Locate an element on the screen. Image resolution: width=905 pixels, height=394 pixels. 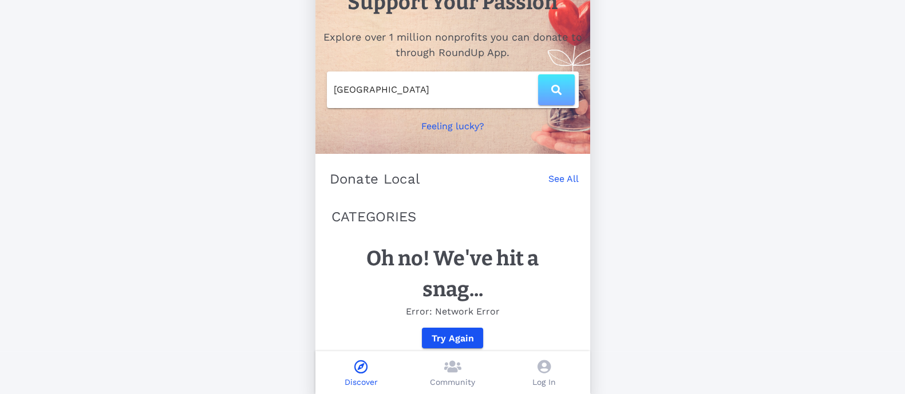
p: Community is located at coordinates (452, 382).